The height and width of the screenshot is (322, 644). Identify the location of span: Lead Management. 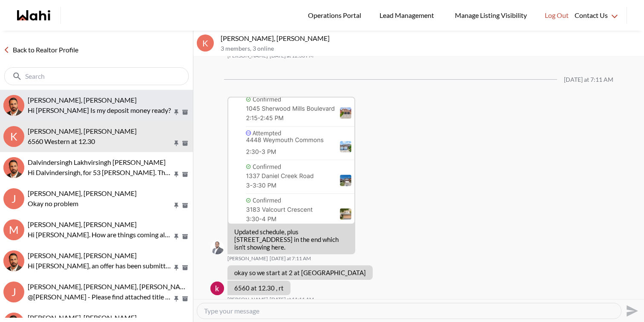
(409, 15).